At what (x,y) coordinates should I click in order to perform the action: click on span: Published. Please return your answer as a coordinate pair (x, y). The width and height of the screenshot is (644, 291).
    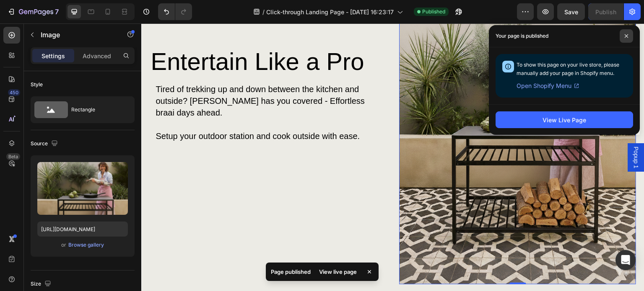
    Looking at the image, I should click on (434, 12).